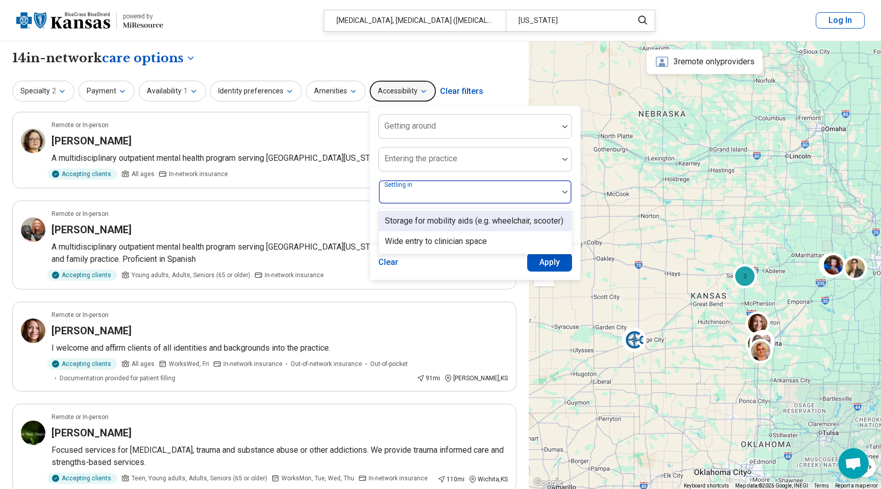  What do you see at coordinates (143, 16) in the screenshot?
I see `div: powered by` at bounding box center [143, 16].